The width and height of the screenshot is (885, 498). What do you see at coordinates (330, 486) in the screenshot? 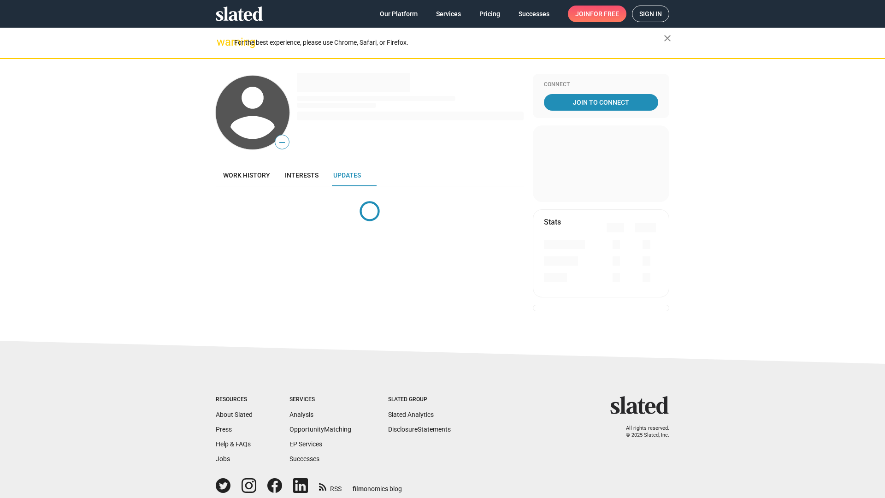
I see `a: RSS` at bounding box center [330, 486].